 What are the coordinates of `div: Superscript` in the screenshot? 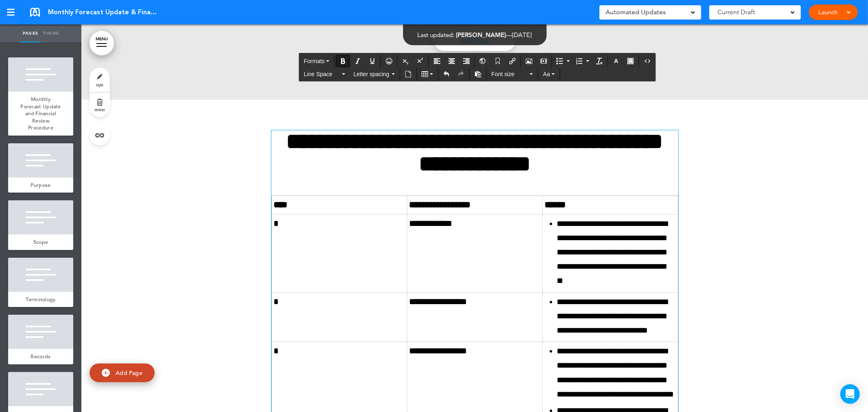 It's located at (420, 61).